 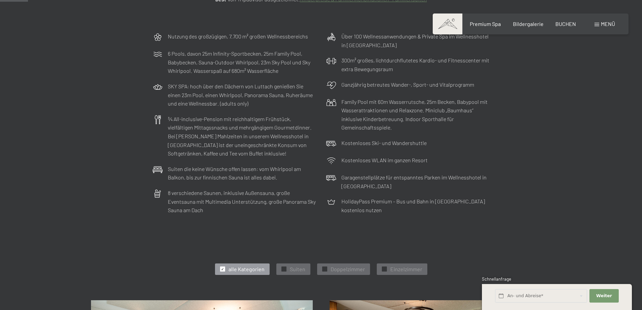 I want to click on span: Premium Spa, so click(x=485, y=24).